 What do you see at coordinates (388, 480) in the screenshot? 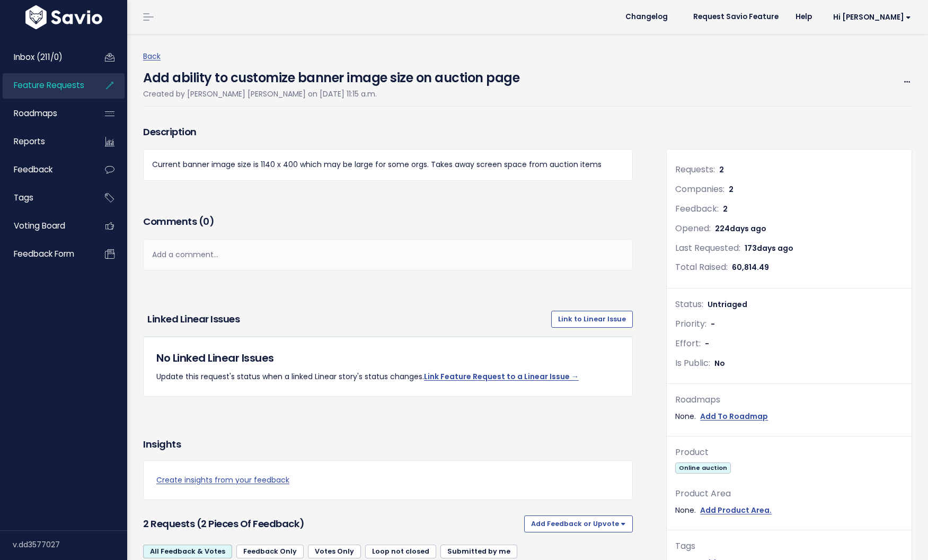
I see `a: Create insights from your feedback` at bounding box center [388, 480].